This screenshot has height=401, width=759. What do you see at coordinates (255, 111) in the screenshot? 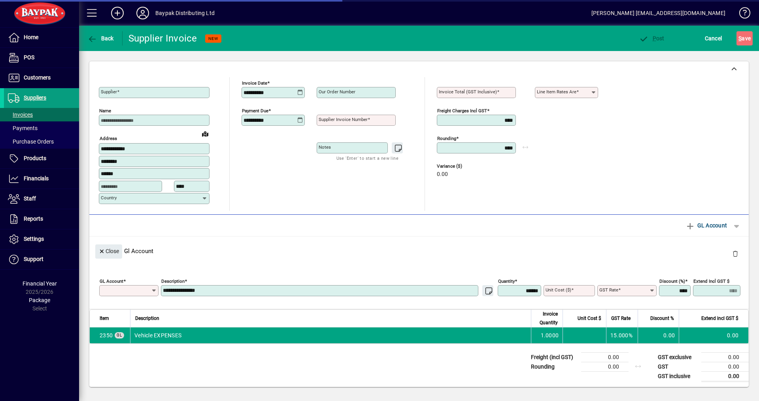
I see `mat-label: Payment due` at bounding box center [255, 111].